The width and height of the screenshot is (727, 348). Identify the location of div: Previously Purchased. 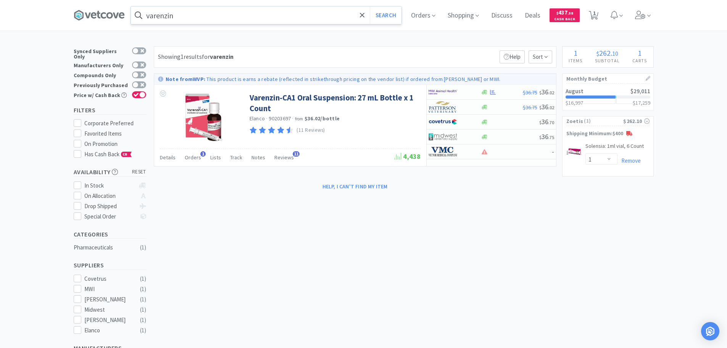
(101, 84).